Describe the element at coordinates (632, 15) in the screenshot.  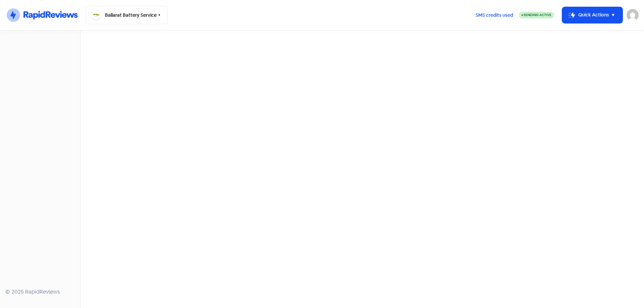
I see `img: User` at that location.